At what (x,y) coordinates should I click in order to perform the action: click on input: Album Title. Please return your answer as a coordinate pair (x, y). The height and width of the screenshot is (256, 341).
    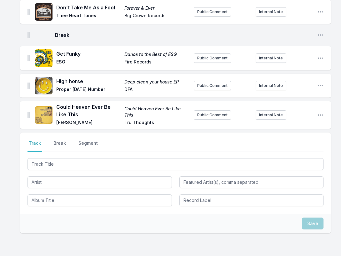
    Looking at the image, I should click on (100, 200).